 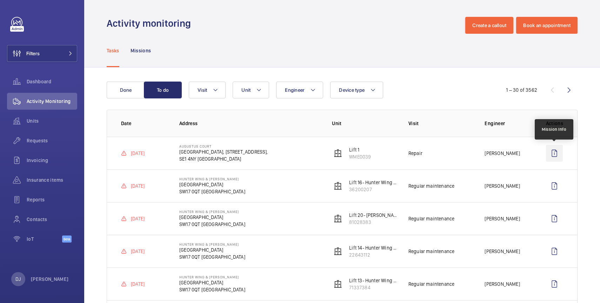 What do you see at coordinates (490, 25) in the screenshot?
I see `button: Create a callout` at bounding box center [490, 25].